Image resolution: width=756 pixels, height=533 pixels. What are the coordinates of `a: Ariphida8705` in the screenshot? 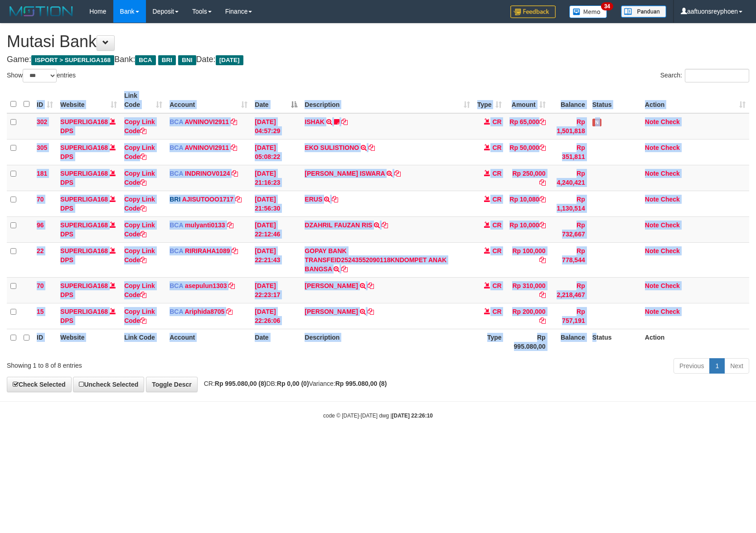 It's located at (205, 312).